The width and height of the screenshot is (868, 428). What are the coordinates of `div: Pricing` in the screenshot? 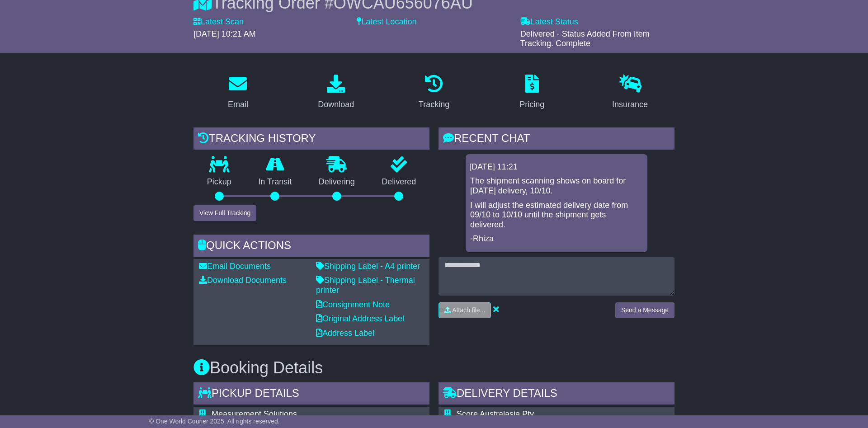 It's located at (532, 104).